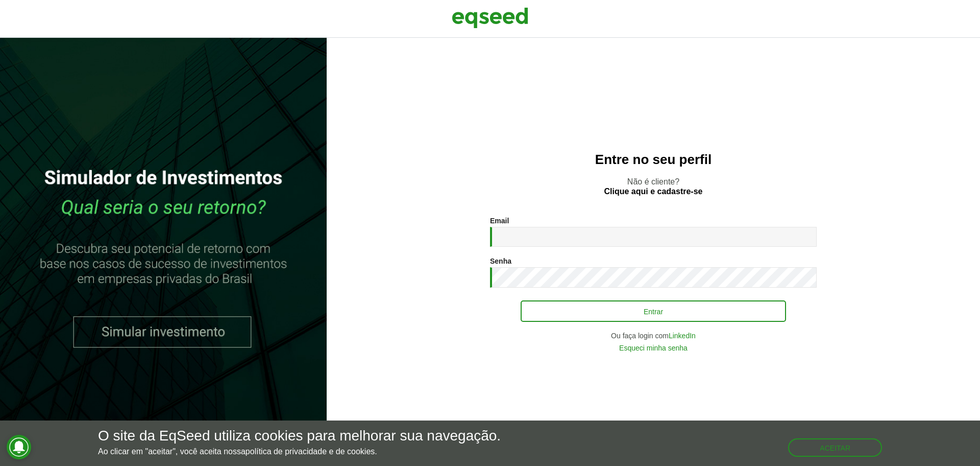 Image resolution: width=980 pixels, height=466 pixels. I want to click on a: política de privacidade e de cookies, so click(310, 451).